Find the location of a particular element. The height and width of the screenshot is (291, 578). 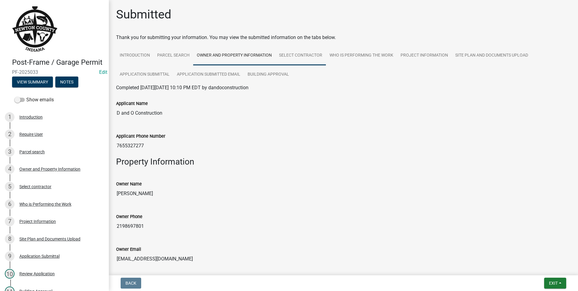

a: Project Information is located at coordinates (424, 56).